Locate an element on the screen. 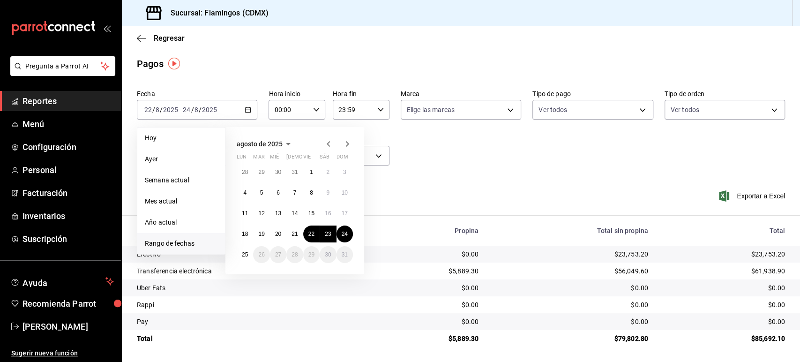 This screenshot has height=362, width=800. span: Pregunta a Parrot AI is located at coordinates (63, 66).